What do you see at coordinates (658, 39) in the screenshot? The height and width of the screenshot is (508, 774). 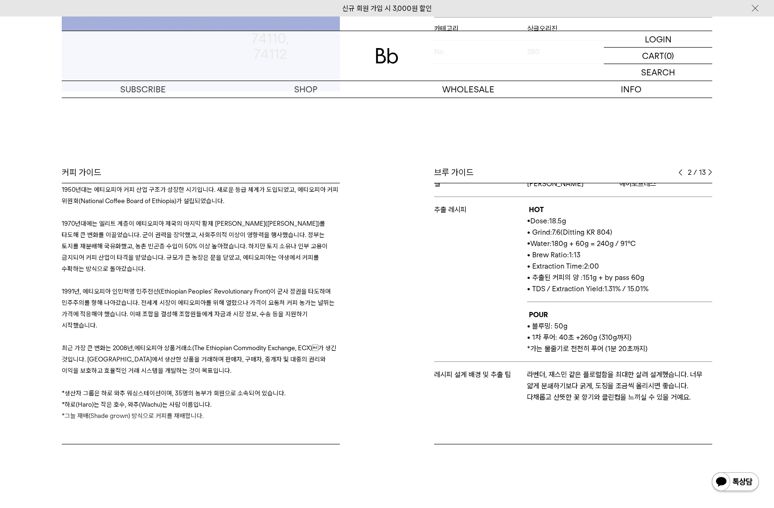 I see `p: LOGIN` at bounding box center [658, 39].